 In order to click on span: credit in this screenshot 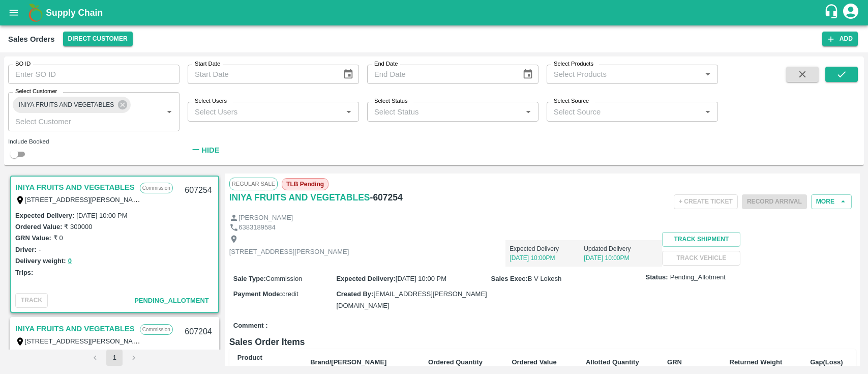, I will do `click(290, 294)`.